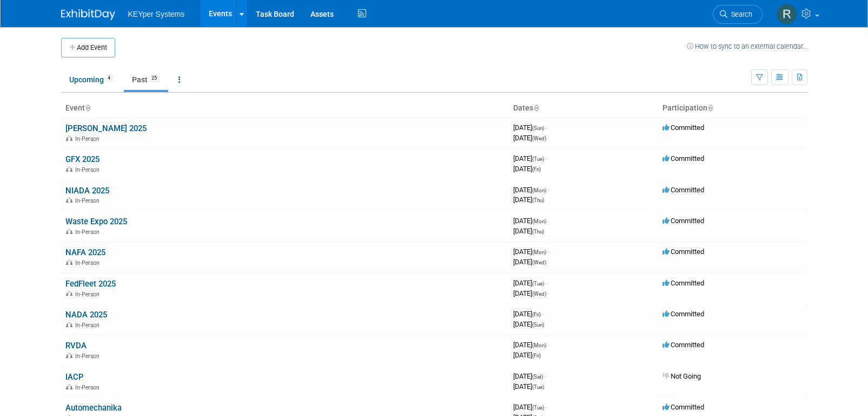  Describe the element at coordinates (88, 108) in the screenshot. I see `a: Sort by Event Name` at that location.